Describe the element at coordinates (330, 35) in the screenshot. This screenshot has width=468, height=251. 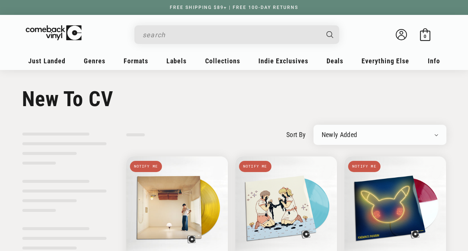
I see `button: Search` at that location.